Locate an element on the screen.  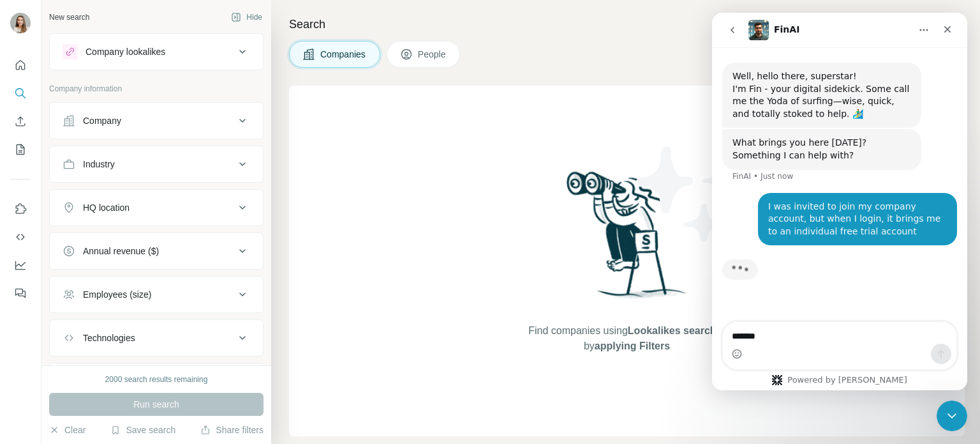
button: Clear is located at coordinates (67, 430).